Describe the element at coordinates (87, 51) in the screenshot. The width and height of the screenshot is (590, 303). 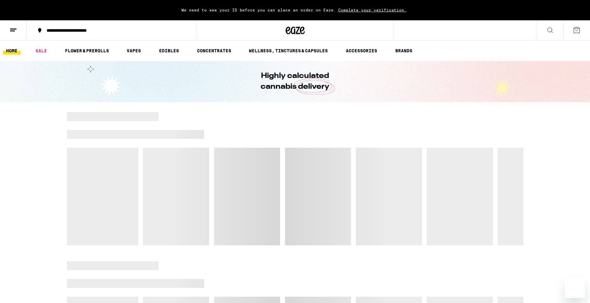
I see `a: FLOWER & PREROLLS` at that location.